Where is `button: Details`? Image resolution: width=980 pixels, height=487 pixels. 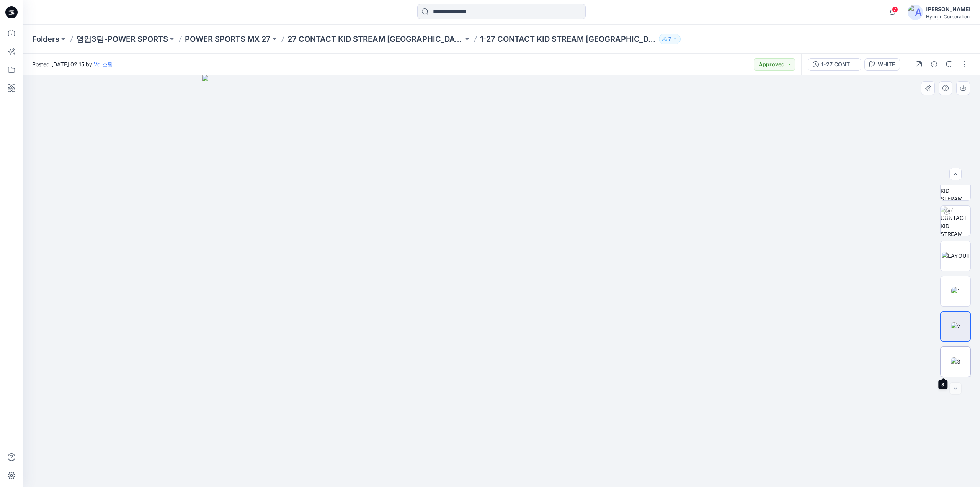 button: Details is located at coordinates (934, 65).